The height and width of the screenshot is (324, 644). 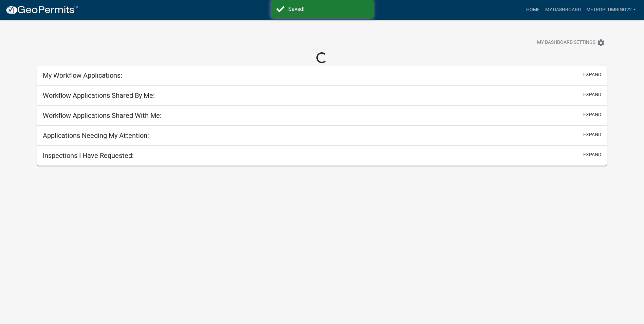 What do you see at coordinates (96, 136) in the screenshot?
I see `h5: Applications Needing My Attention:` at bounding box center [96, 136].